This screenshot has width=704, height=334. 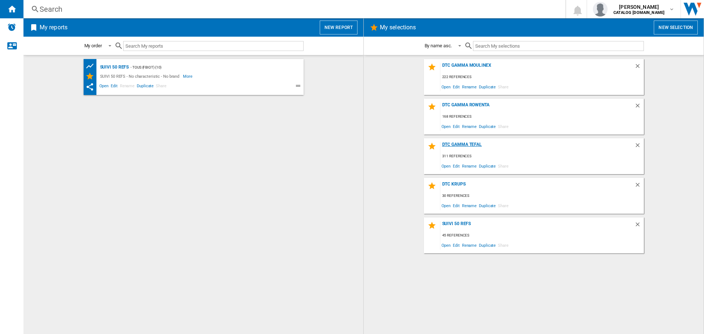 What do you see at coordinates (538, 147) in the screenshot?
I see `div: DTC GAMMA TEFAL` at bounding box center [538, 147].